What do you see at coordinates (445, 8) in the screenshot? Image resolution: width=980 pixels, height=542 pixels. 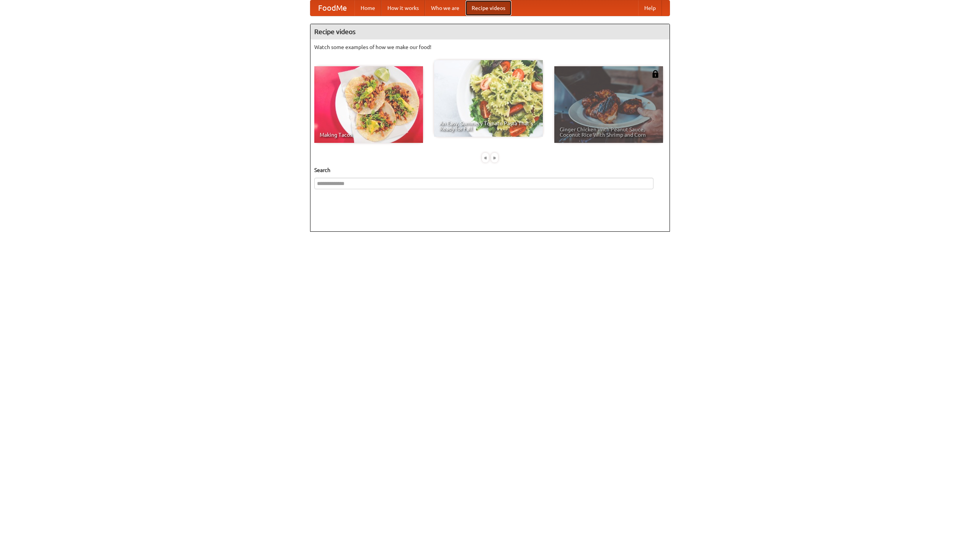 I see `a: Who we are` at bounding box center [445, 8].